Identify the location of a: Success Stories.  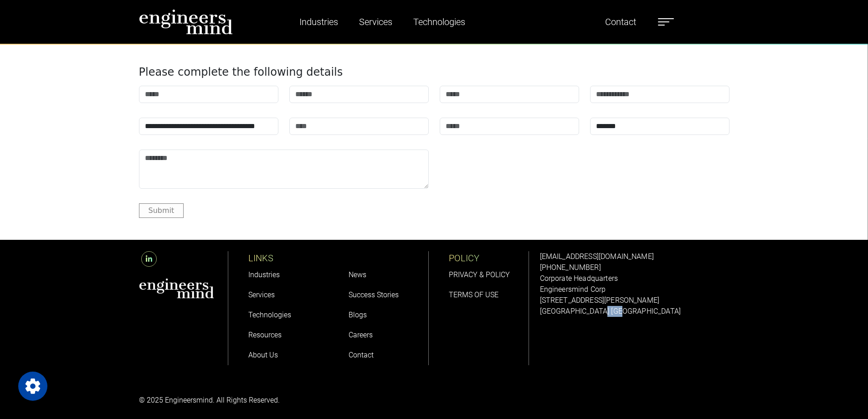
(373, 295).